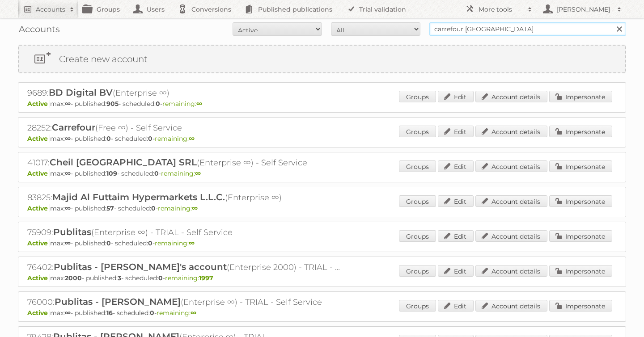  Describe the element at coordinates (73, 128) in the screenshot. I see `span: Carrefour` at that location.